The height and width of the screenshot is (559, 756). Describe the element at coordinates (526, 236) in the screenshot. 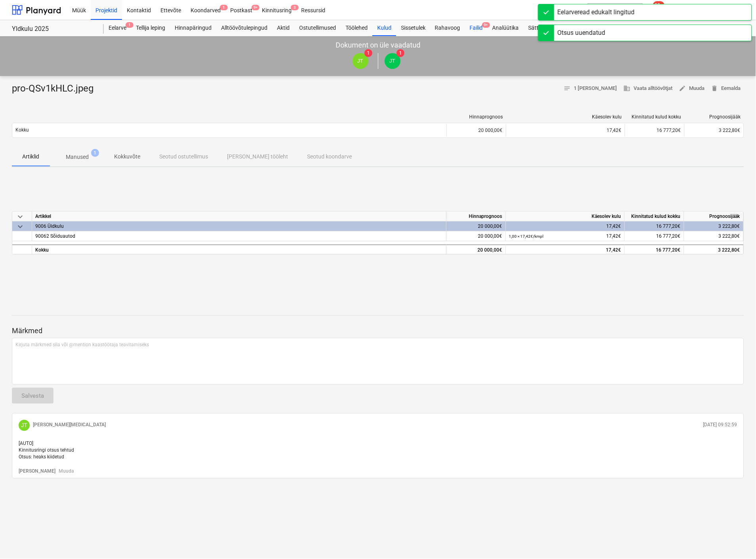

I see `small: 1,00 × 17,42€ / kmpl` at that location.